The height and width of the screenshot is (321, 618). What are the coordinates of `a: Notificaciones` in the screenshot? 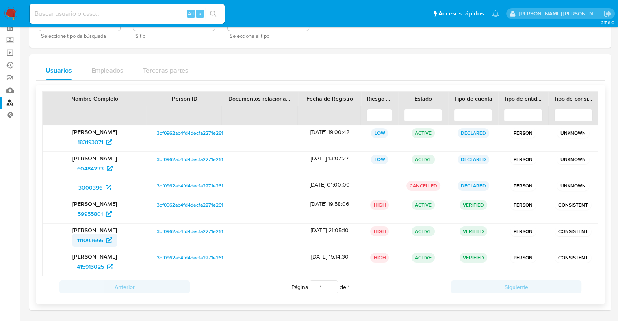 It's located at (495, 13).